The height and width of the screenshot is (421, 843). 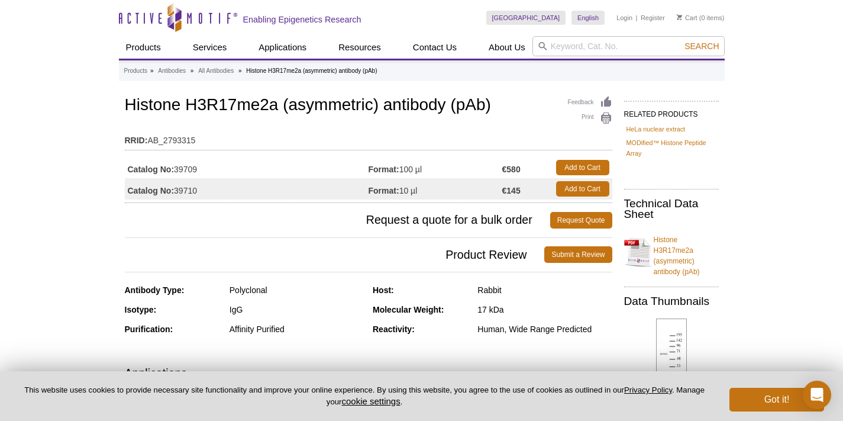 I want to click on a: Submit a Review, so click(x=578, y=254).